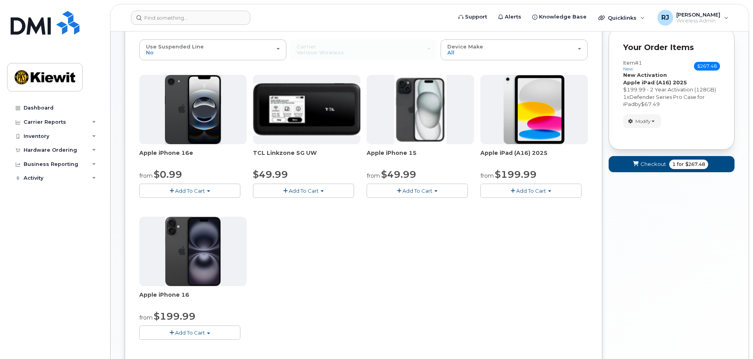 The height and width of the screenshot is (359, 753). I want to click on div: Apple iPhone 16e, so click(193, 157).